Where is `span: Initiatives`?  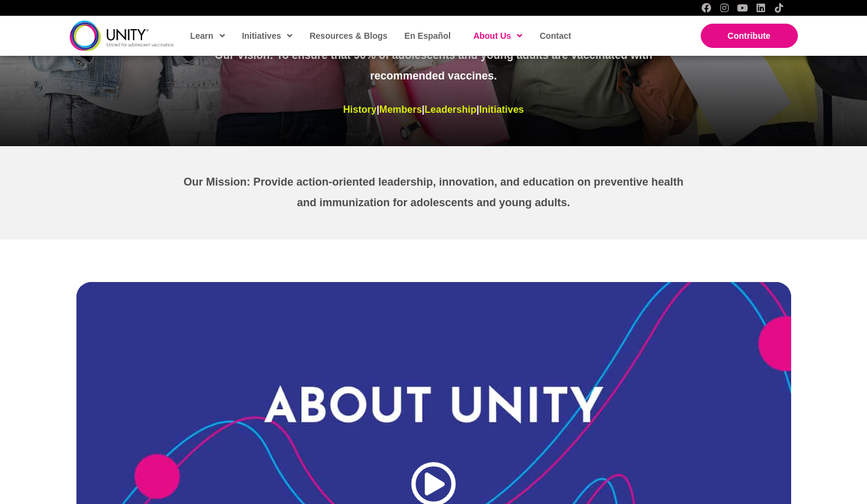 span: Initiatives is located at coordinates (267, 36).